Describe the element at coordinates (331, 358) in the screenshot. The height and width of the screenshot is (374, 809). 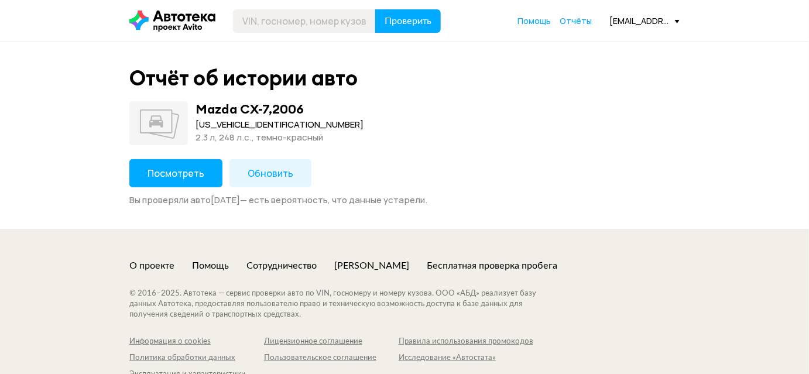
I see `div: Пользовательское соглашение` at that location.